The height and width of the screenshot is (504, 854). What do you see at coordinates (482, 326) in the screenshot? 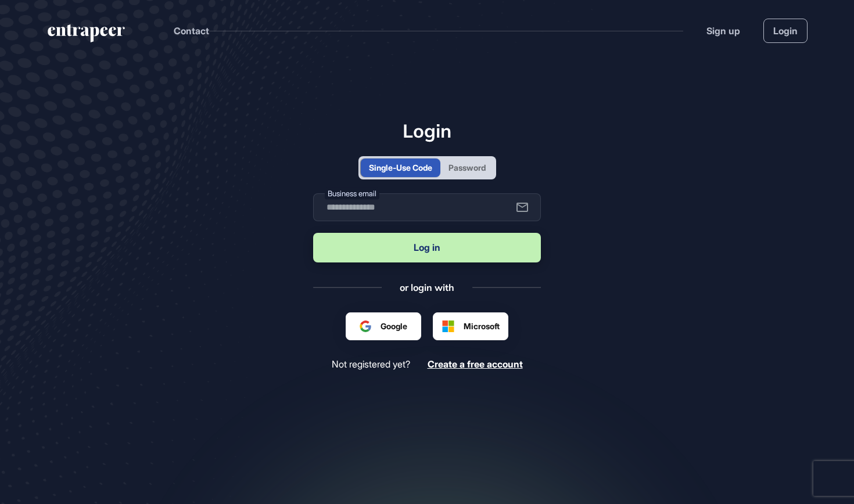
I see `span: Microsoft` at bounding box center [482, 326].